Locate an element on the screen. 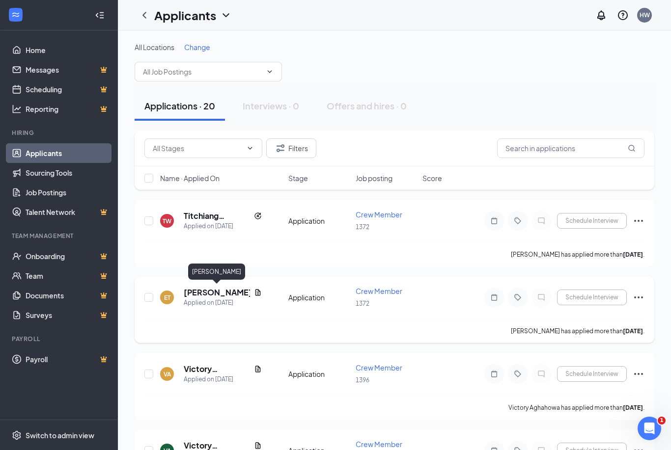 The width and height of the screenshot is (671, 450). div: Switch to admin view is located at coordinates (60, 436).